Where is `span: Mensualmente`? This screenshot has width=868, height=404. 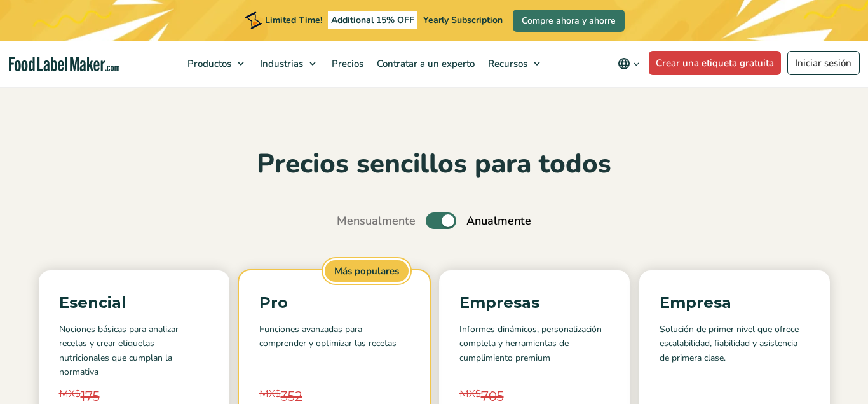 span: Mensualmente is located at coordinates (376, 221).